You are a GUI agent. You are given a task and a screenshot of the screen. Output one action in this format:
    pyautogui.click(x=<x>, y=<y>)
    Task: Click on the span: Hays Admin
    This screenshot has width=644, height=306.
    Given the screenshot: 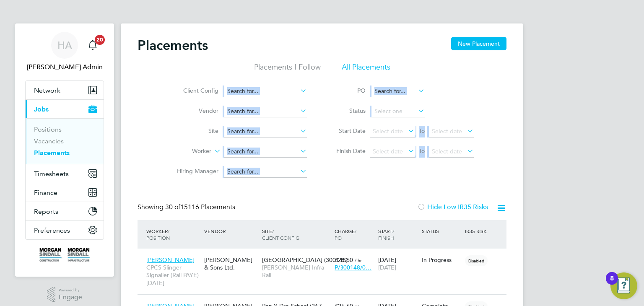 What is the action you would take?
    pyautogui.click(x=65, y=67)
    